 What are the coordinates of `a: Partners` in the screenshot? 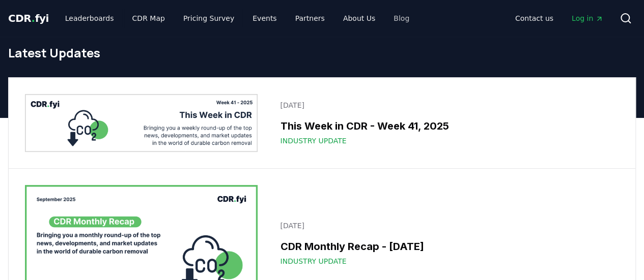 It's located at (310, 18).